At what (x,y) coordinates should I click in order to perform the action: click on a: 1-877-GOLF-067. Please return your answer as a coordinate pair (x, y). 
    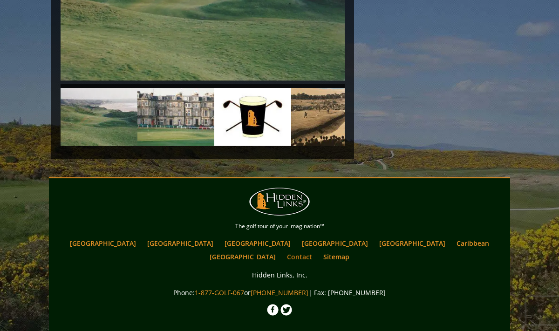
    Looking at the image, I should click on (219, 293).